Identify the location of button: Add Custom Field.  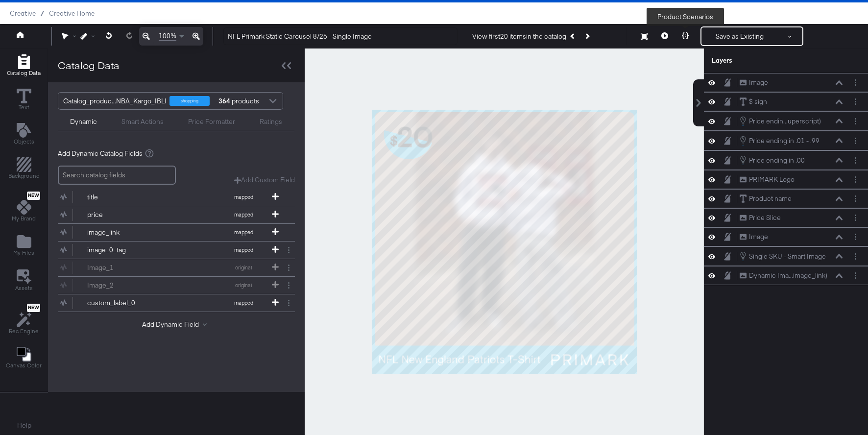
(265, 180).